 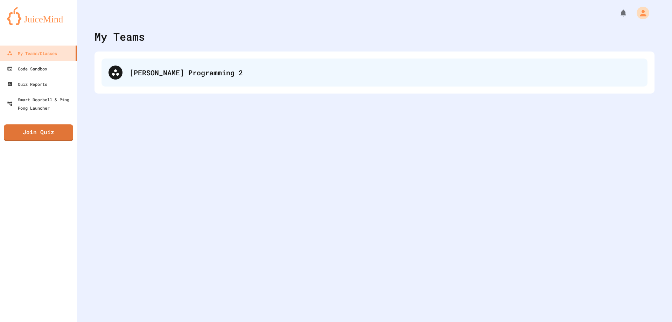 What do you see at coordinates (41, 104) in the screenshot?
I see `div: Smart Doorbell & Ping Pong Launcher` at bounding box center [41, 104].